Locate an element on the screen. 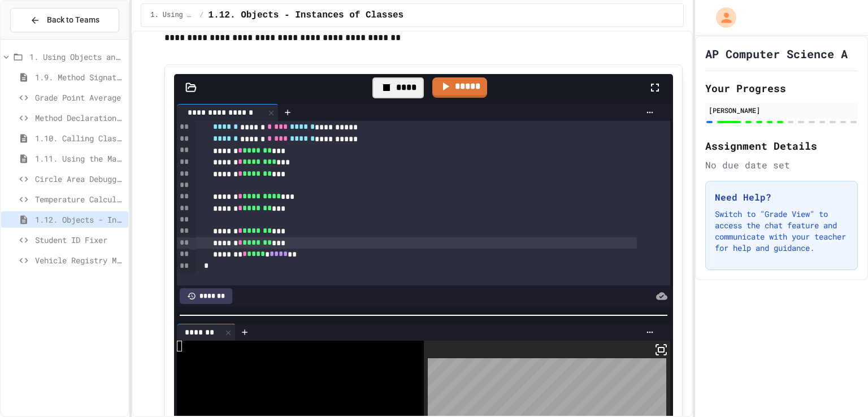  span: Grade Point Average is located at coordinates (79, 97).